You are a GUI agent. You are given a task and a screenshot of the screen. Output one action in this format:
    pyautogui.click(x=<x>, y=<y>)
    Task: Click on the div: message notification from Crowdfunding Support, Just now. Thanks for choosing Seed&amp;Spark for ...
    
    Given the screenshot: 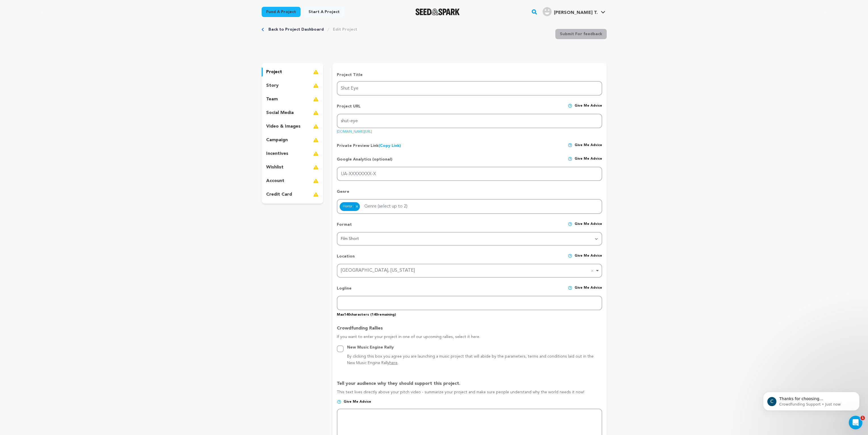 What is the action you would take?
    pyautogui.click(x=57, y=21)
    